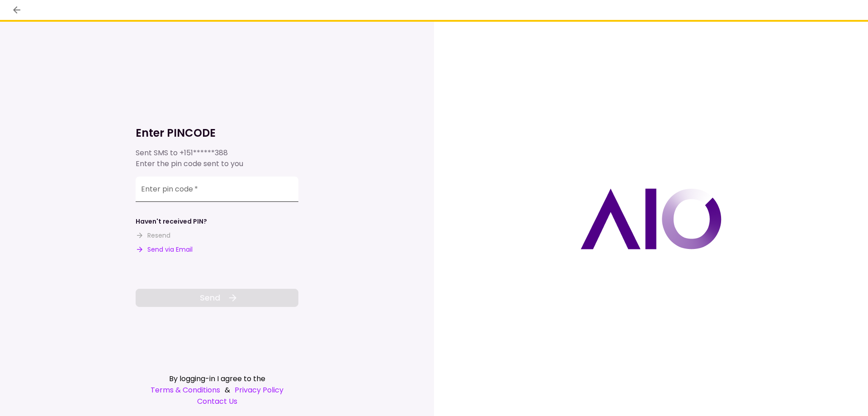  I want to click on a: Terms & Conditions, so click(185, 390).